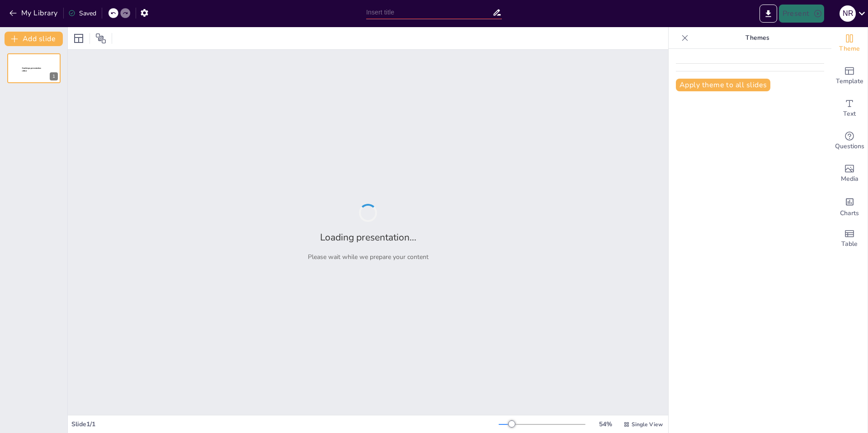 The width and height of the screenshot is (868, 433). I want to click on span: Theme, so click(850, 49).